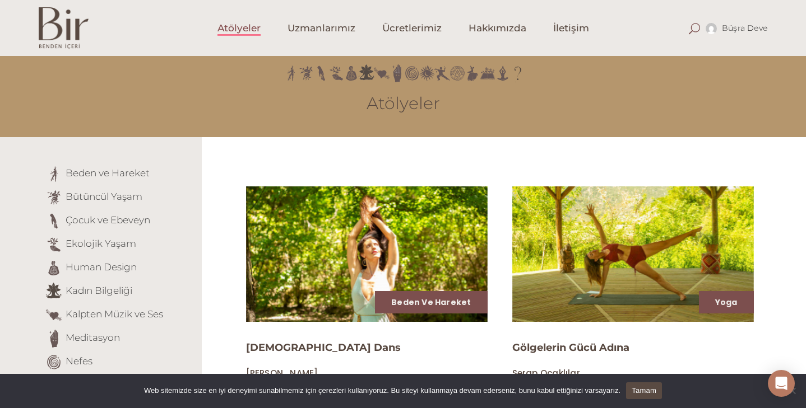 Image resolution: width=806 pixels, height=408 pixels. Describe the element at coordinates (382, 391) in the screenshot. I see `span: Web sitemizde size en iyi deneyimi sunabilmemiz için çerezleri kullanıyoruz. Bu siteyi kullanmaya...` at that location.